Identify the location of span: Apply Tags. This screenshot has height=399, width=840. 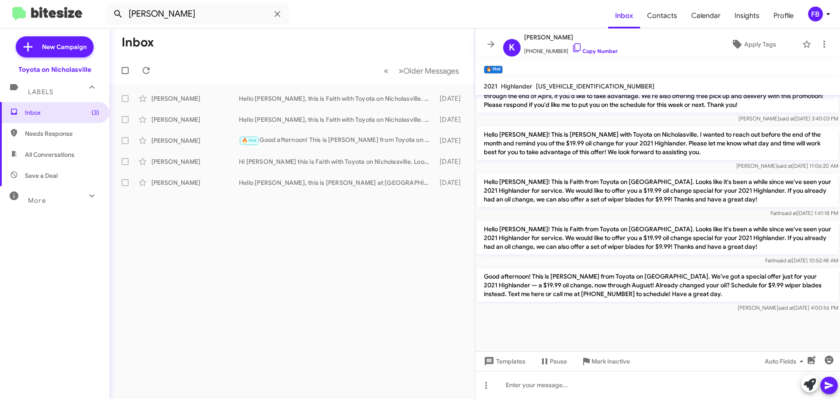
(760, 44).